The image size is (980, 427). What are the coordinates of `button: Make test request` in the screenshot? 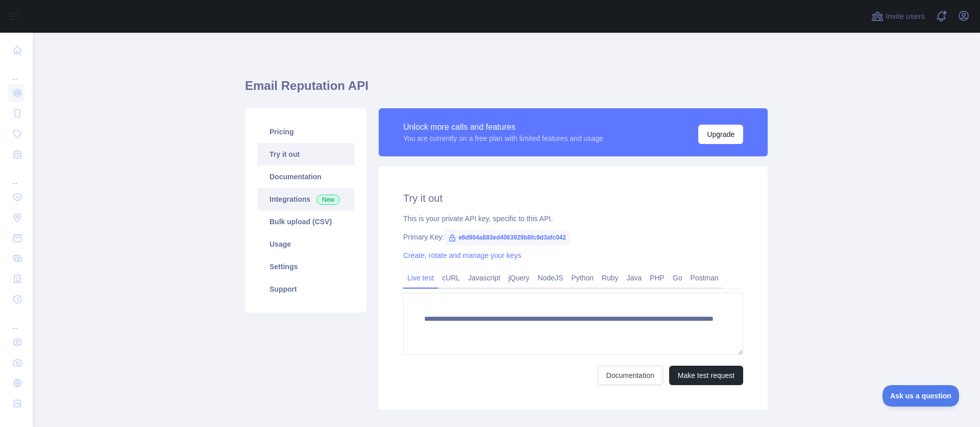 It's located at (706, 376).